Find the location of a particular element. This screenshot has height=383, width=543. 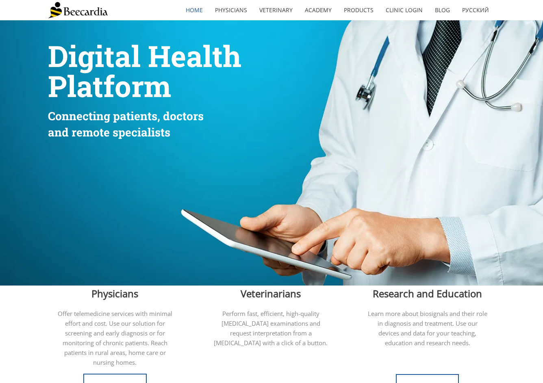

a: home is located at coordinates (194, 10).